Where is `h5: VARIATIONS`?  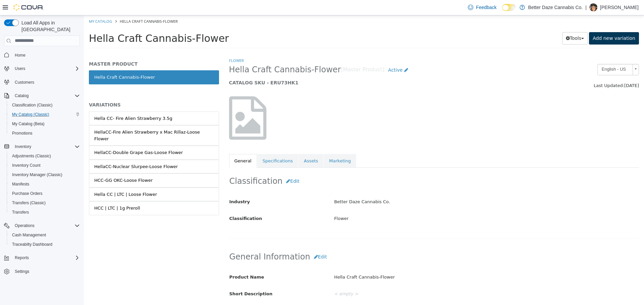 h5: VARIATIONS is located at coordinates (70, 89).